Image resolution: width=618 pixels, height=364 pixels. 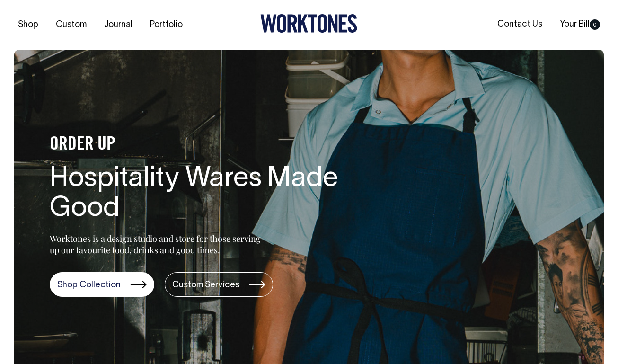 I want to click on a: Journal, so click(x=118, y=25).